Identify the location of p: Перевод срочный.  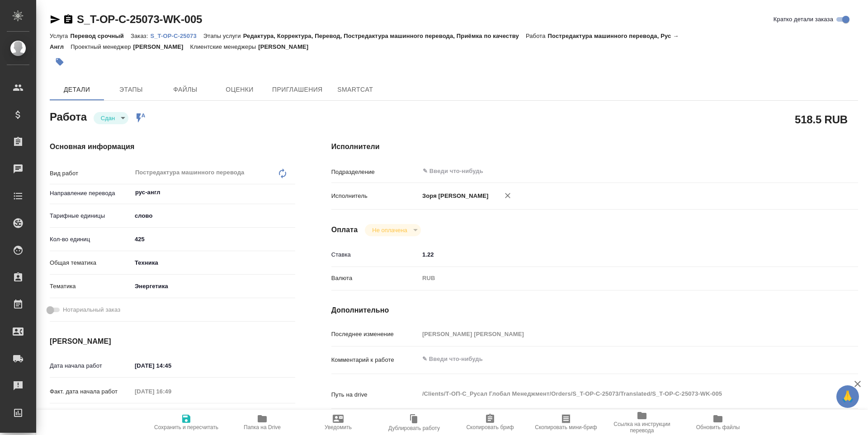
(101, 35).